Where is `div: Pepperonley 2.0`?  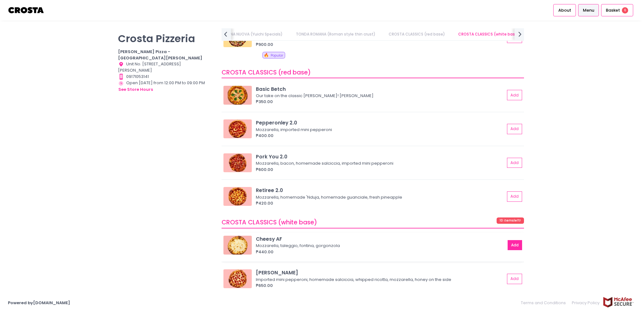
div: Pepperonley 2.0 is located at coordinates (380, 123).